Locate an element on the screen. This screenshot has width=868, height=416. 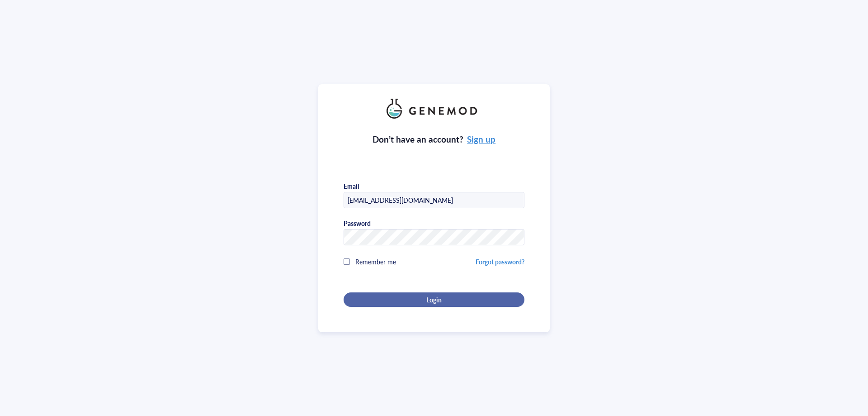
button: Login is located at coordinates (434, 300).